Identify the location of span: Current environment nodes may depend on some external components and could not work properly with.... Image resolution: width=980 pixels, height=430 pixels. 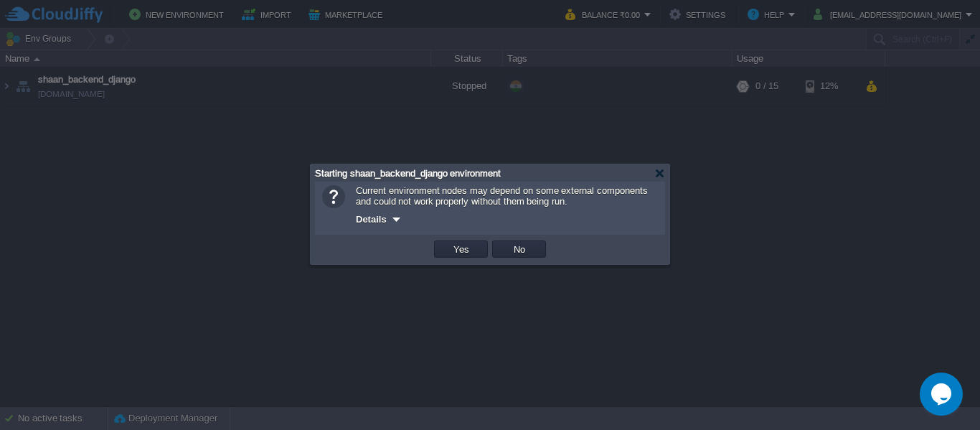
(502, 196).